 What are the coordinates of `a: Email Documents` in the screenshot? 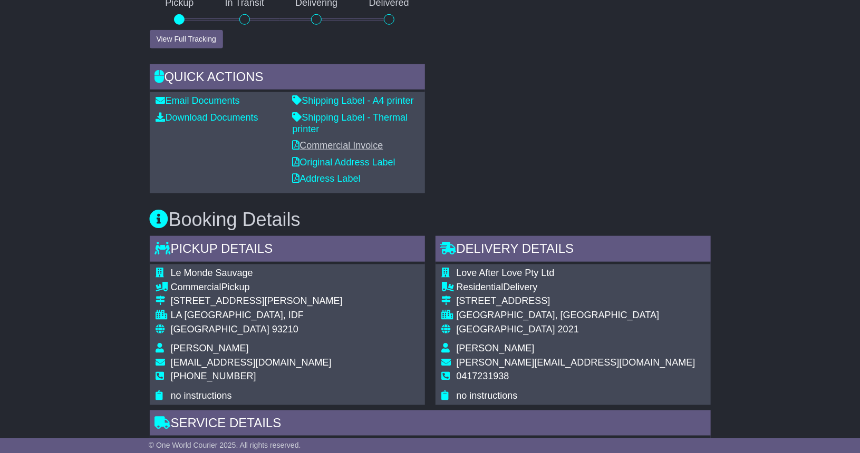 It's located at (198, 101).